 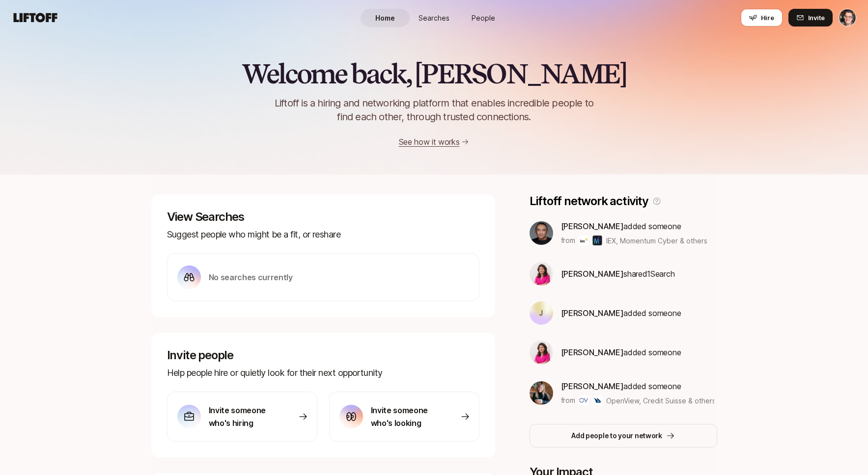 What do you see at coordinates (656, 240) in the screenshot?
I see `span: IEX, Momentum Cyber & others` at bounding box center [656, 240].